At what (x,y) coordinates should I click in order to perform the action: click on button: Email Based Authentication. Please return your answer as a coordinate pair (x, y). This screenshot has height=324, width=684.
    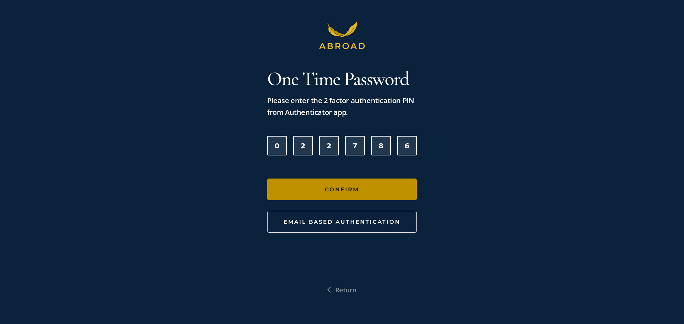
    Looking at the image, I should click on (342, 222).